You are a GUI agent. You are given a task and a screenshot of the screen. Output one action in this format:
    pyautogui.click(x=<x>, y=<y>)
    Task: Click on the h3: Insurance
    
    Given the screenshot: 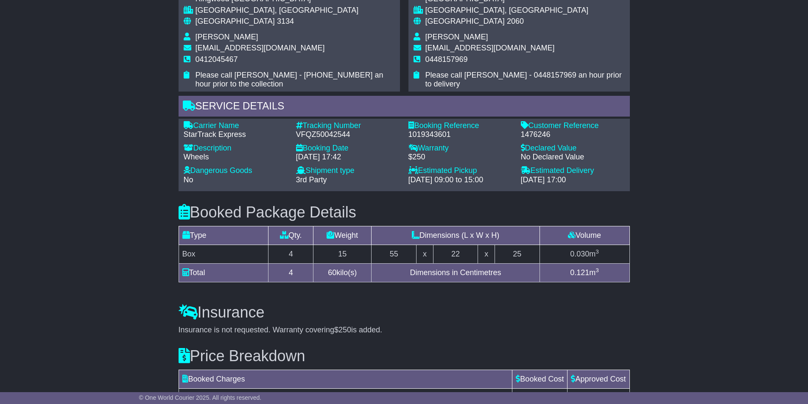 What is the action you would take?
    pyautogui.click(x=404, y=313)
    